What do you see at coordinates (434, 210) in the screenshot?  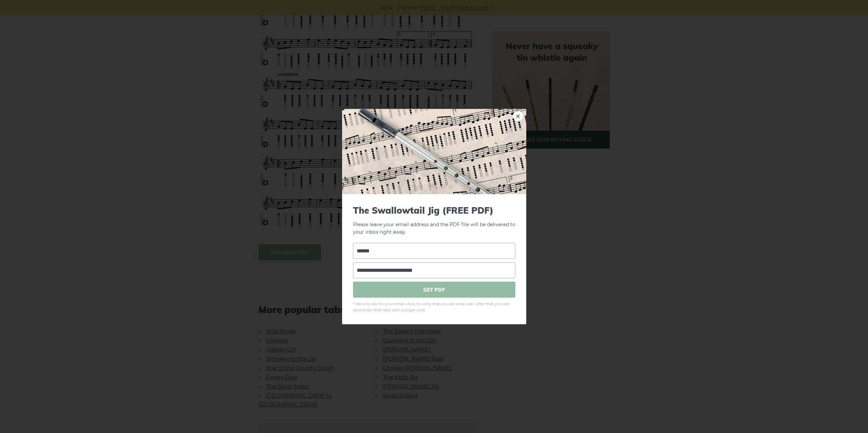 I see `span: The Swallowtail Jig (FREE PDF)` at bounding box center [434, 210].